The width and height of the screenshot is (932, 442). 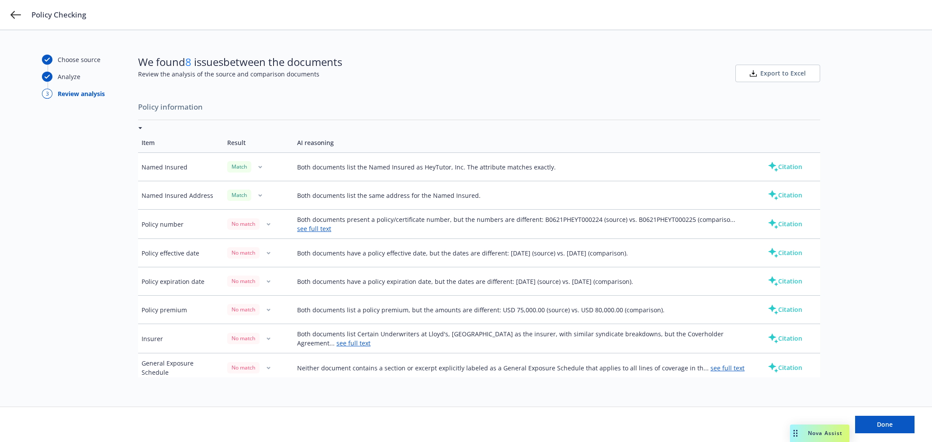 What do you see at coordinates (522, 167) in the screenshot?
I see `td: Both documents list the Named Insured as HeyTutor, Inc. The attribute matches exactly.` at bounding box center [522, 167].